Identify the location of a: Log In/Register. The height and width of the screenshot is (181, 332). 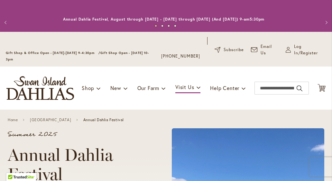
(306, 50).